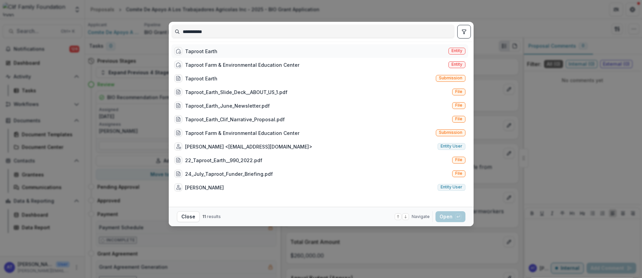 This screenshot has width=642, height=278. What do you see at coordinates (236, 92) in the screenshot?
I see `div: Taproot_Earth_Slide_Deck__ABOUT_US_1.pdf` at bounding box center [236, 92].